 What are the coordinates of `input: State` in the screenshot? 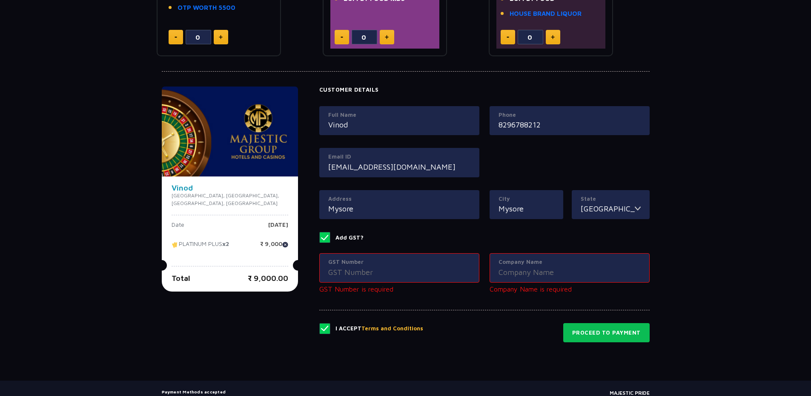 It's located at (608, 208).